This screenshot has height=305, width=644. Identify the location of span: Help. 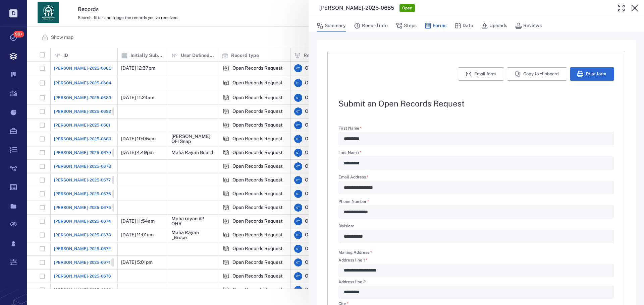
(66, 8).